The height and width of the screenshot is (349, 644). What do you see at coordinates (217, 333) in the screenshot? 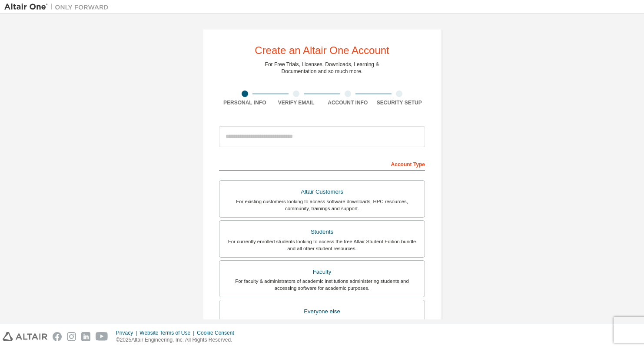
I see `div: Cookie Consent` at bounding box center [217, 333].